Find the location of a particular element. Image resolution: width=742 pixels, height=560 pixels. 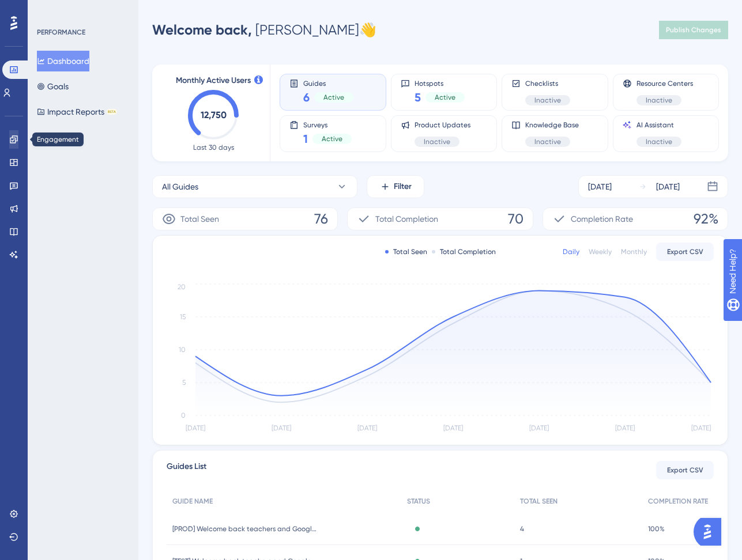

img: launcher-image-alternative-text is located at coordinates (14, 17).